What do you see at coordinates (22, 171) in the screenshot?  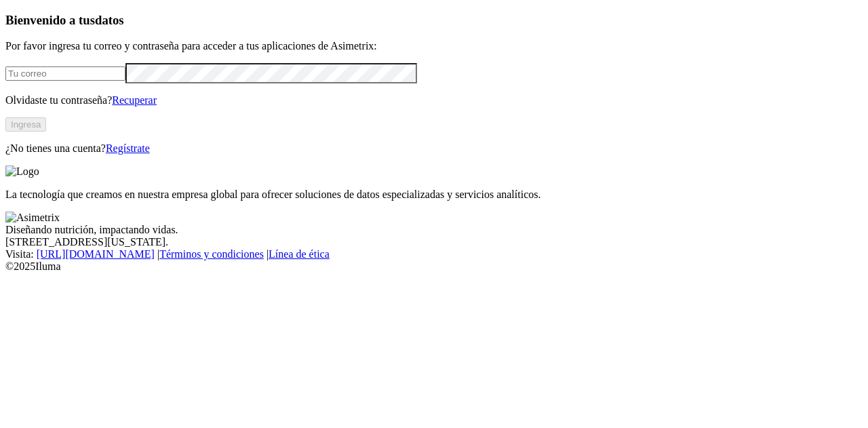 I see `img: Logo` at bounding box center [22, 171].